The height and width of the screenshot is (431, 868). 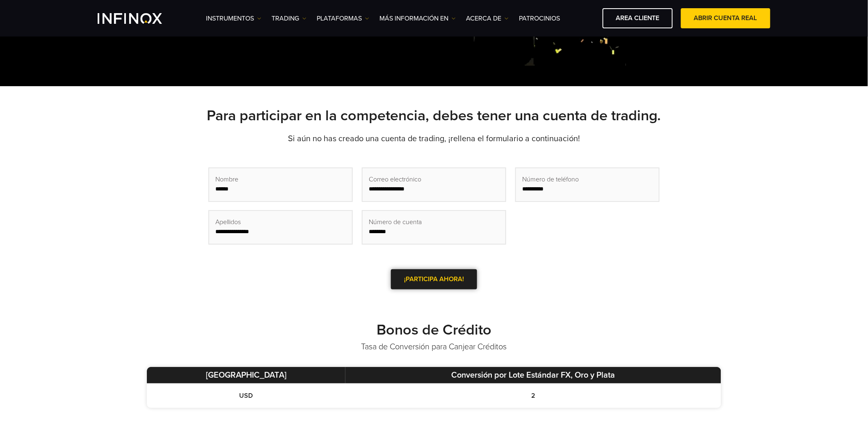 What do you see at coordinates (395, 222) in the screenshot?
I see `span: Número de cuenta` at bounding box center [395, 222].